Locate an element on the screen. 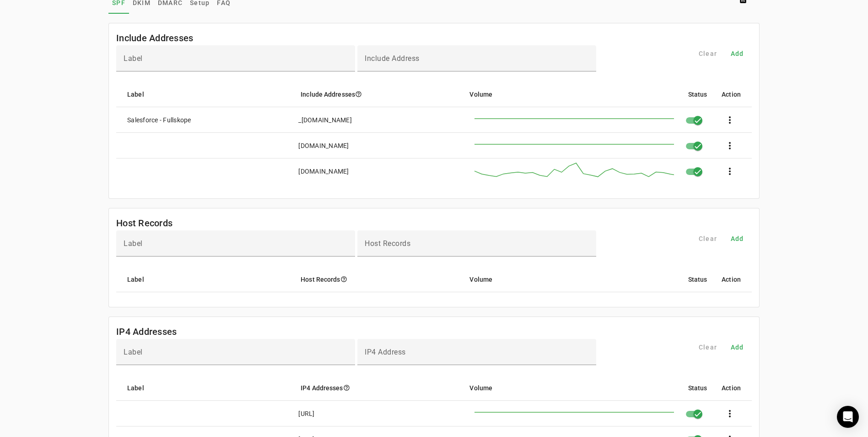 This screenshot has height=437, width=868. mat-header-cell: Host Records is located at coordinates (377, 280).